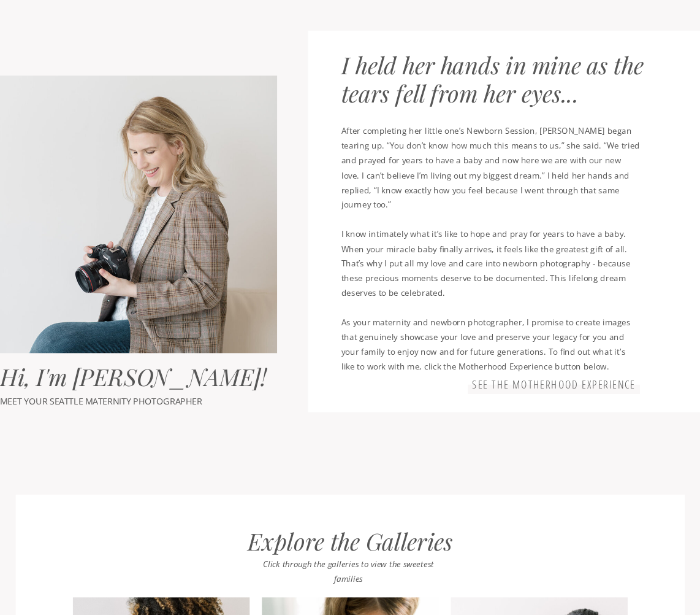  I want to click on h2: Explore the Galleries, so click(350, 540).